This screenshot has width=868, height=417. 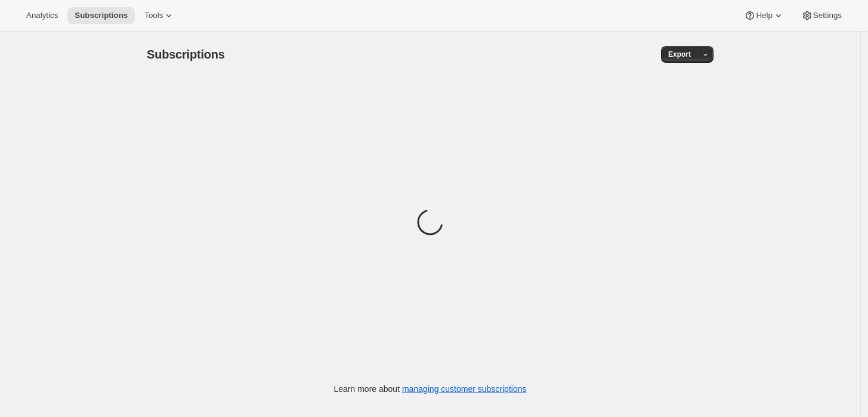 What do you see at coordinates (101, 16) in the screenshot?
I see `button: Subscriptions` at bounding box center [101, 16].